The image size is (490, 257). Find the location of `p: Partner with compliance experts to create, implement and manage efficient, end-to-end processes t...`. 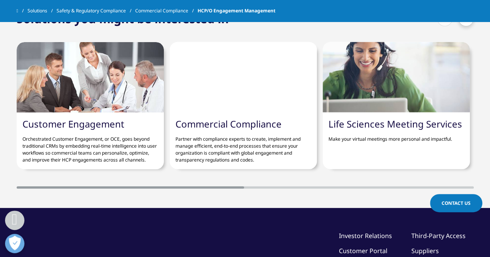

p: Partner with compliance experts to create, implement and manage efficient, end-to-end processes t... is located at coordinates (243, 147).